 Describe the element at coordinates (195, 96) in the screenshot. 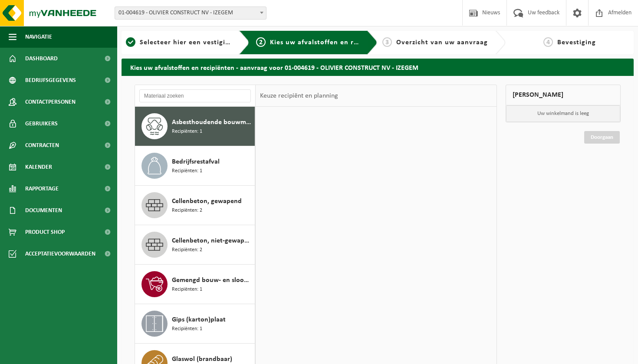

I see `input: Materiaal zoeken` at that location.